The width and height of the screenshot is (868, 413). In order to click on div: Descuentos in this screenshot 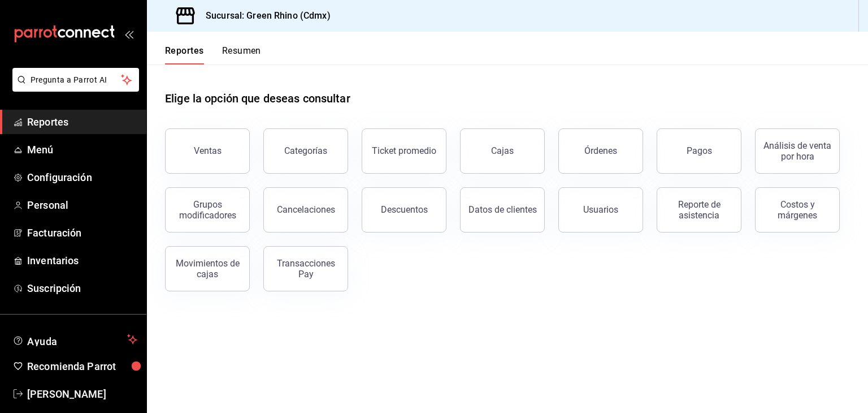, I will do `click(404, 210)`.